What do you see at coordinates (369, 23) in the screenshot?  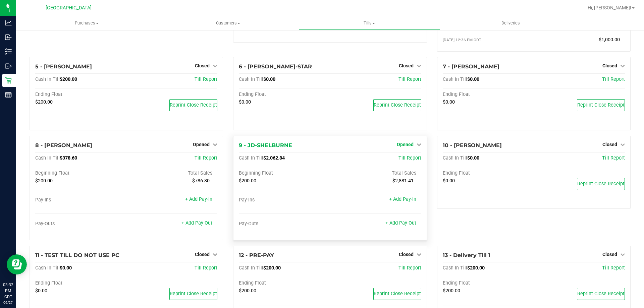 I see `span: Tills` at bounding box center [369, 23].